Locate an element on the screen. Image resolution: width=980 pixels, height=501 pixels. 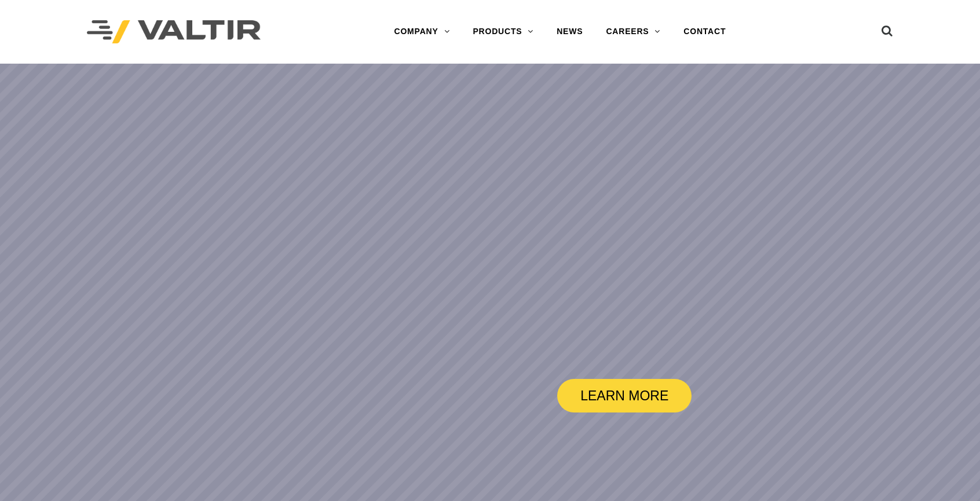
a: PRODUCTS is located at coordinates (502, 32).